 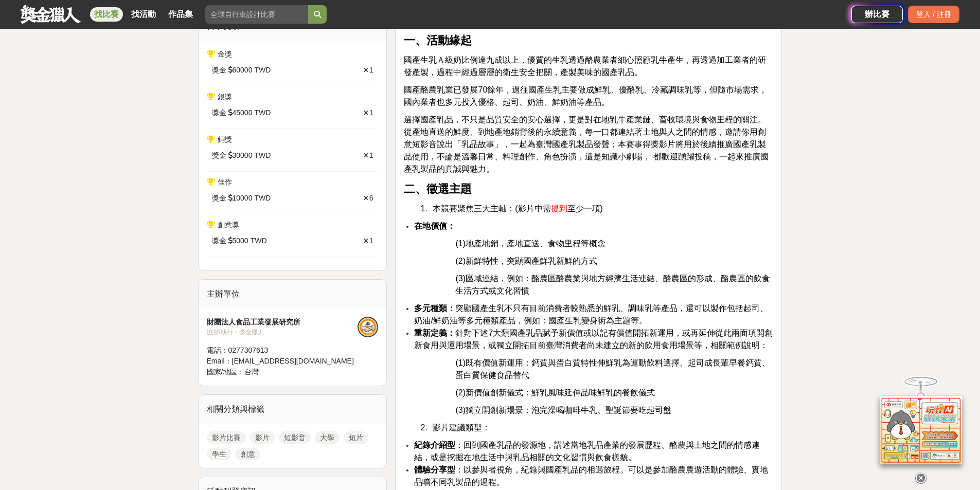 I want to click on strong: 紀錄介紹型, so click(x=435, y=445).